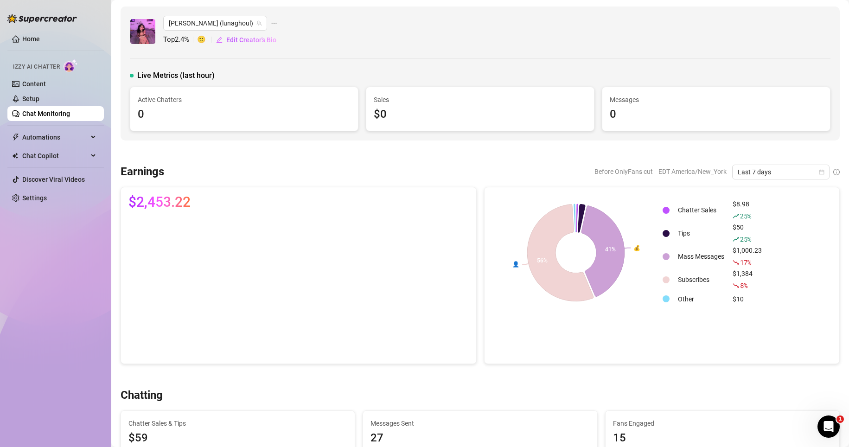 The image size is (849, 447). What do you see at coordinates (781, 172) in the screenshot?
I see `span: Last 7 days` at bounding box center [781, 172].